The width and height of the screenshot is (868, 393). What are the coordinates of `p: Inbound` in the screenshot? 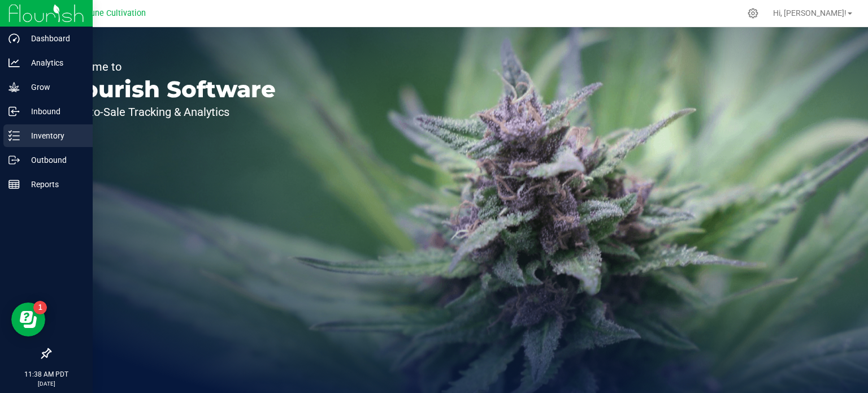 It's located at (53, 111).